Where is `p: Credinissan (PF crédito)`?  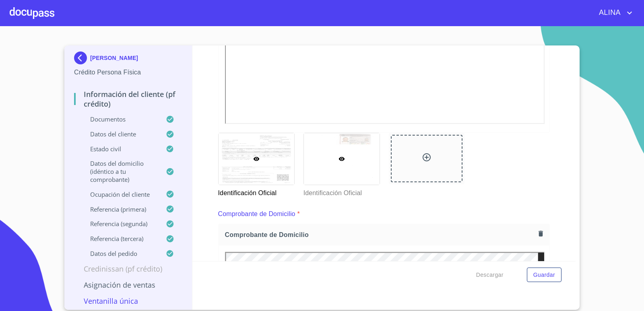 p: Credinissan (PF crédito) is located at coordinates (128, 269).